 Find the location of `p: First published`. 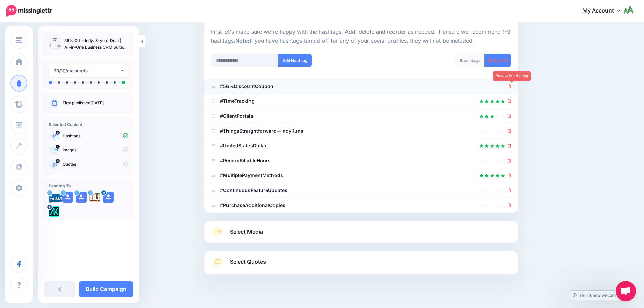

p: First published is located at coordinates (95, 103).